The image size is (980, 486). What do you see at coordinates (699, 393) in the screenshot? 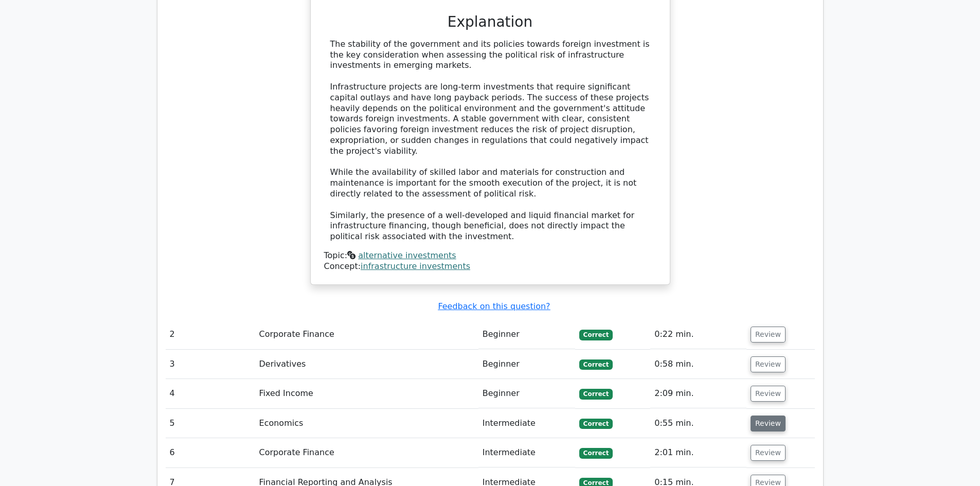
I see `td: 2:09 min.` at bounding box center [699, 393].